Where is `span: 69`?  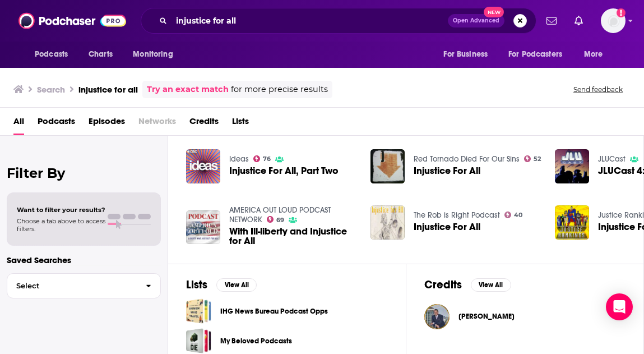 span: 69 is located at coordinates (280, 220).